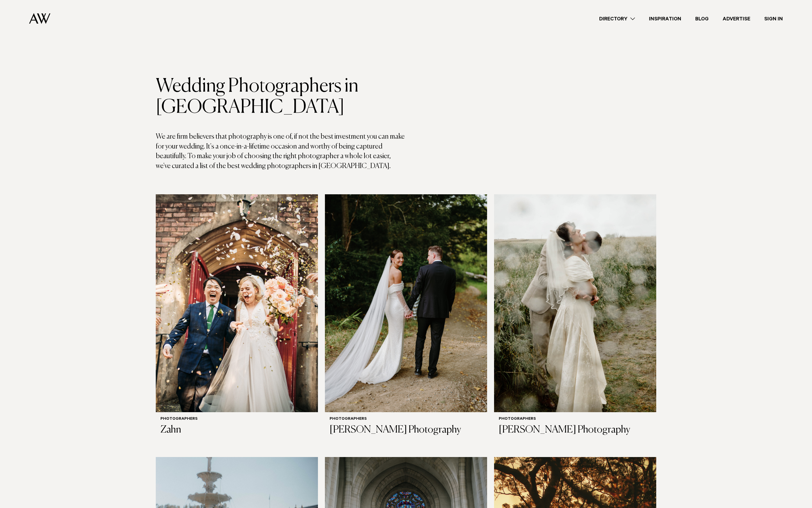 Image resolution: width=812 pixels, height=508 pixels. Describe the element at coordinates (736, 19) in the screenshot. I see `a: Advertise` at that location.